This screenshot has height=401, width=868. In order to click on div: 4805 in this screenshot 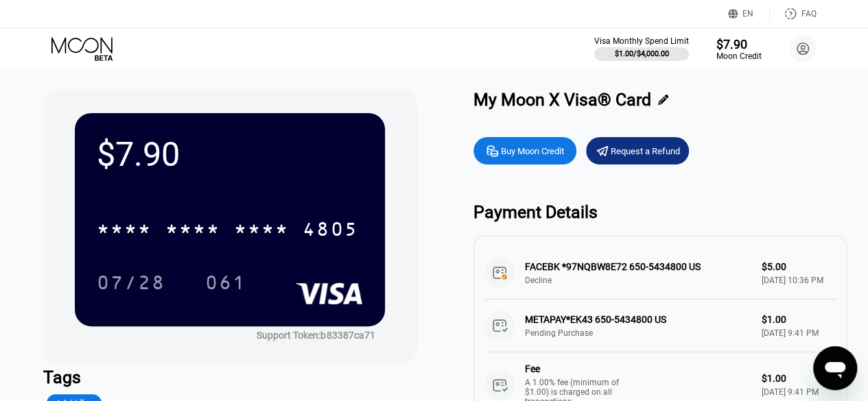, I will do `click(330, 231)`.